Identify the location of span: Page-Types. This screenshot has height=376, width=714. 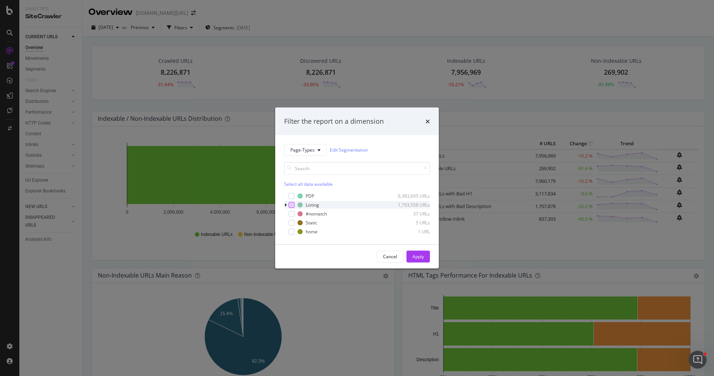
(302, 150).